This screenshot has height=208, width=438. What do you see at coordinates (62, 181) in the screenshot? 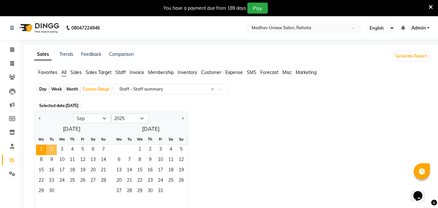
I see `div: Wednesday, September 24, 2025` at bounding box center [62, 181].